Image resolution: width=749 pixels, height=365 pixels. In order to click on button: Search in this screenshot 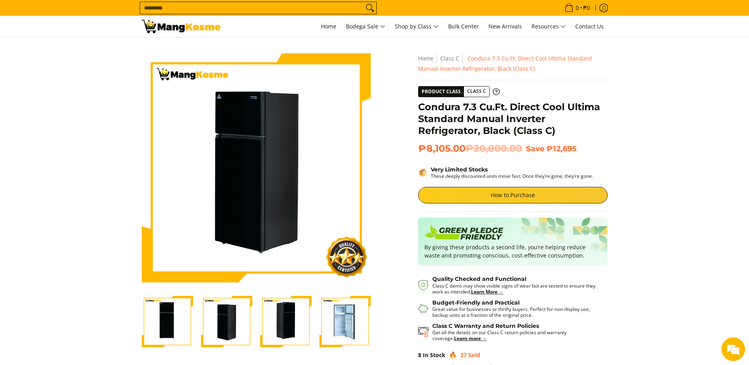, I will do `click(370, 8)`.